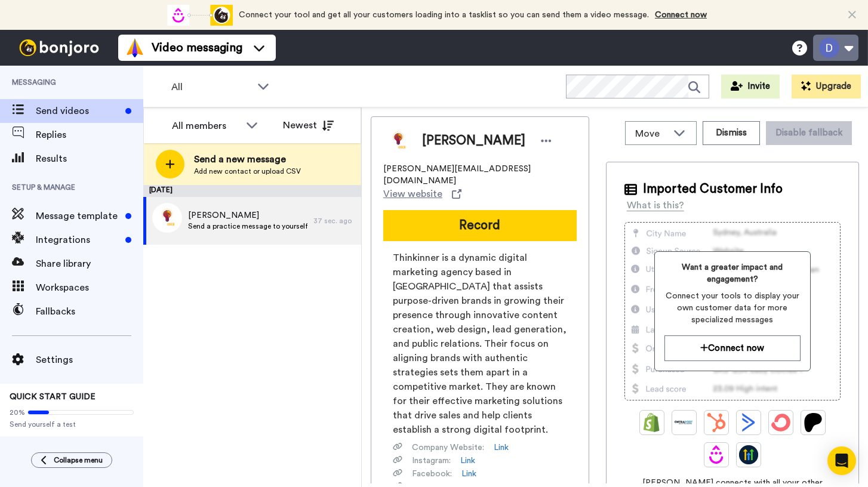 This screenshot has width=868, height=487. Describe the element at coordinates (308, 125) in the screenshot. I see `button: Newest` at that location.